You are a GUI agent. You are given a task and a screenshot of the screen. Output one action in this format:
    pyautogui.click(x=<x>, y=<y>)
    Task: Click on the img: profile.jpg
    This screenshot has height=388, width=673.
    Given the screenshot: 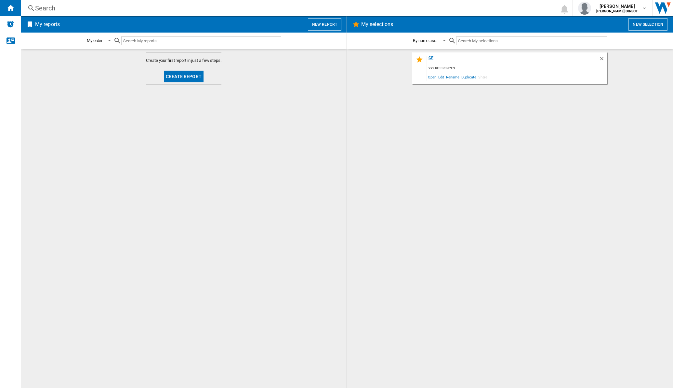 What is the action you would take?
    pyautogui.click(x=585, y=8)
    